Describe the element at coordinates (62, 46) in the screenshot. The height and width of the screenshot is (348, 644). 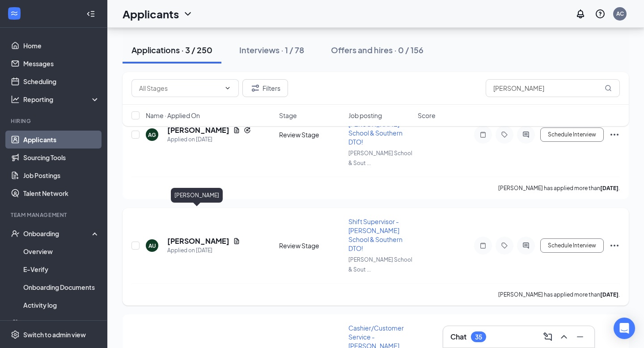
I see `a: Home` at that location.